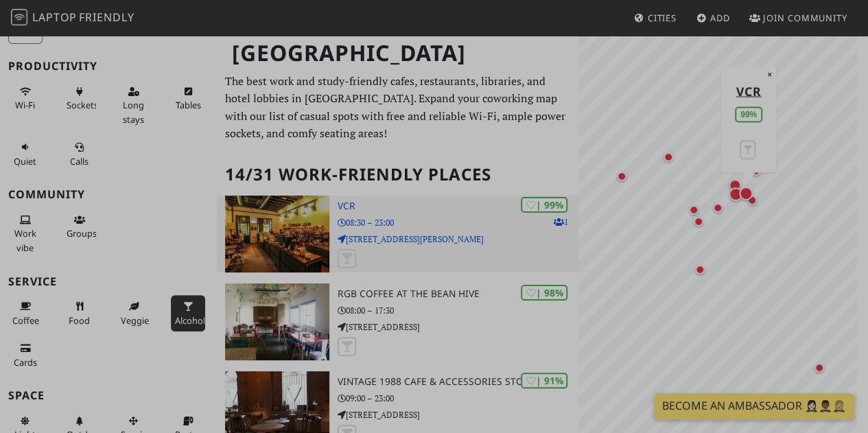 This screenshot has height=433, width=868. What do you see at coordinates (458, 294) in the screenshot?
I see `h3: RGB Coffee at the Bean Hive` at bounding box center [458, 294].